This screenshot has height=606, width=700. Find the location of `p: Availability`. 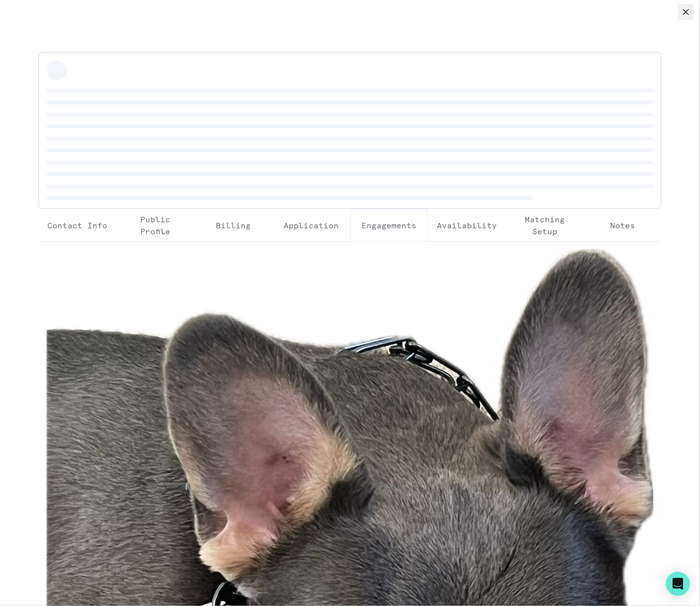

p: Availability is located at coordinates (467, 225).